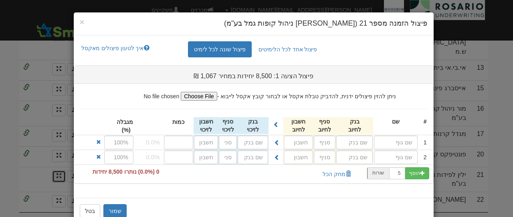 This screenshot has width=513, height=217. Describe the element at coordinates (423, 157) in the screenshot. I see `div: 2` at that location.